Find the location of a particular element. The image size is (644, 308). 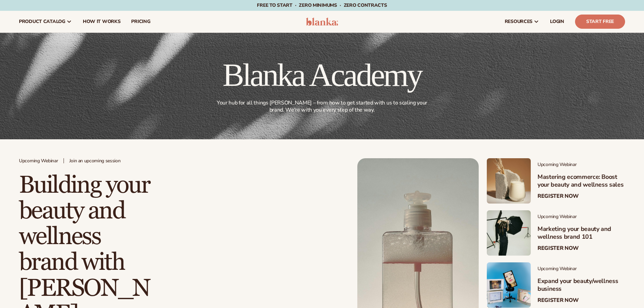

h1: Blanka Academy is located at coordinates (322, 75).